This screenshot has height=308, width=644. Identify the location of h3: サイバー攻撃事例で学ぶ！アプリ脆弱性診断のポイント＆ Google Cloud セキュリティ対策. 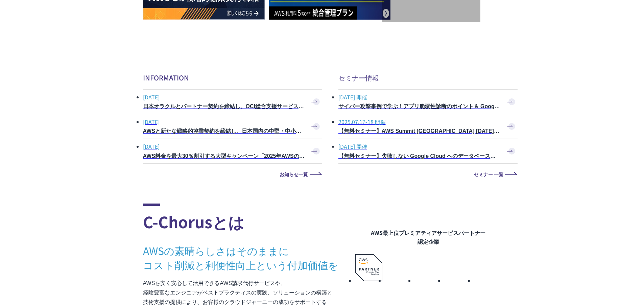
(419, 107).